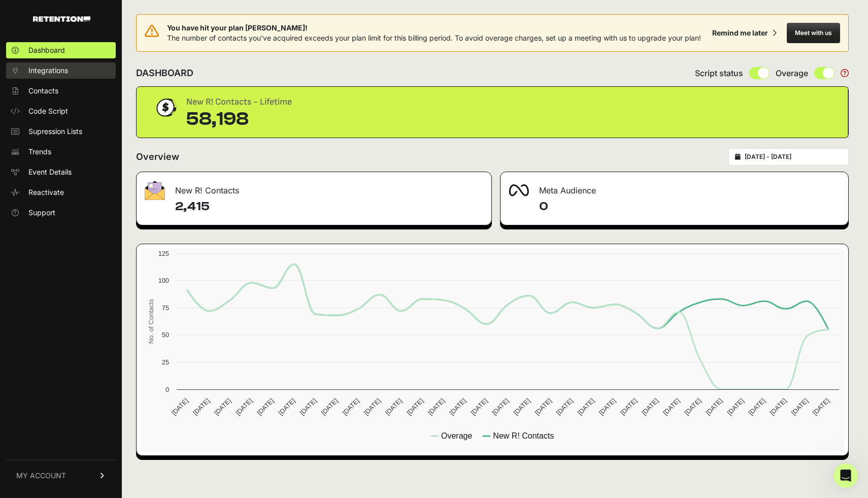 The image size is (868, 498). Describe the element at coordinates (105, 32) in the screenshot. I see `li: Clean up dormant/unengaged contacts` at that location.